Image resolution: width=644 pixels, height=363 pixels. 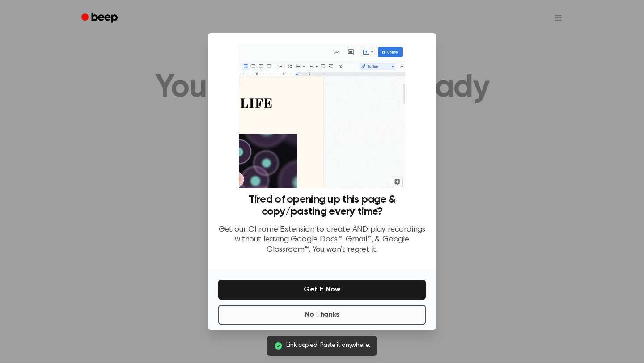 What do you see at coordinates (322, 206) in the screenshot?
I see `h3: Tired of opening up this page & copy/pasting every time?` at bounding box center [322, 206].